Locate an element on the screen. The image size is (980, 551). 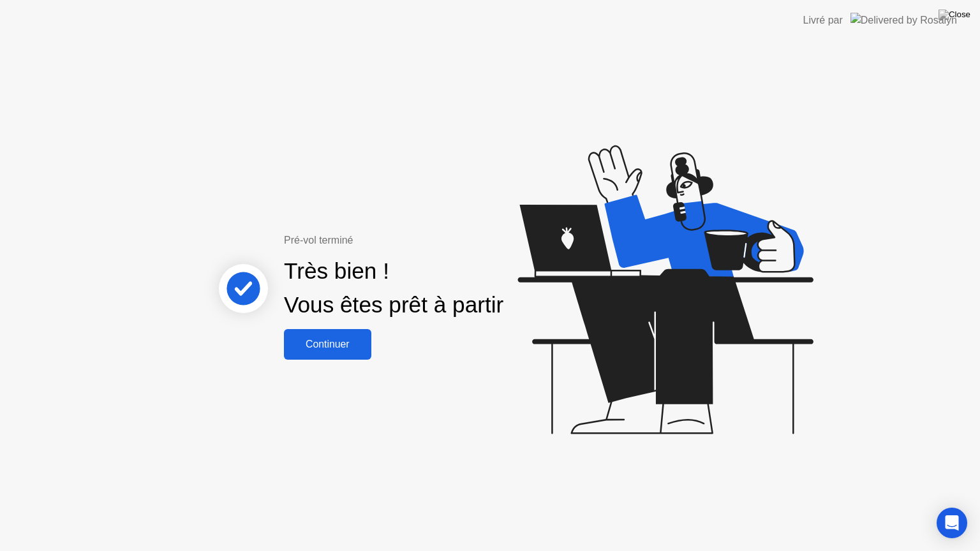
button: Continuer is located at coordinates (328, 344).